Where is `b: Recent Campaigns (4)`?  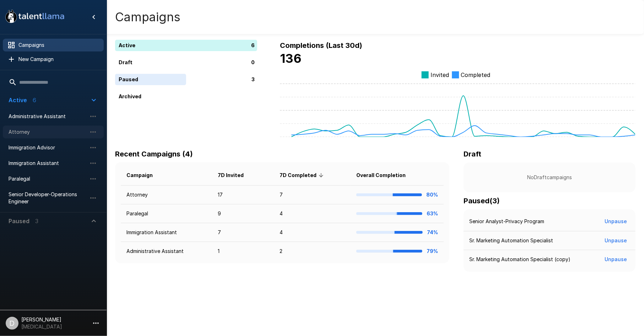 b: Recent Campaigns (4) is located at coordinates (154, 154).